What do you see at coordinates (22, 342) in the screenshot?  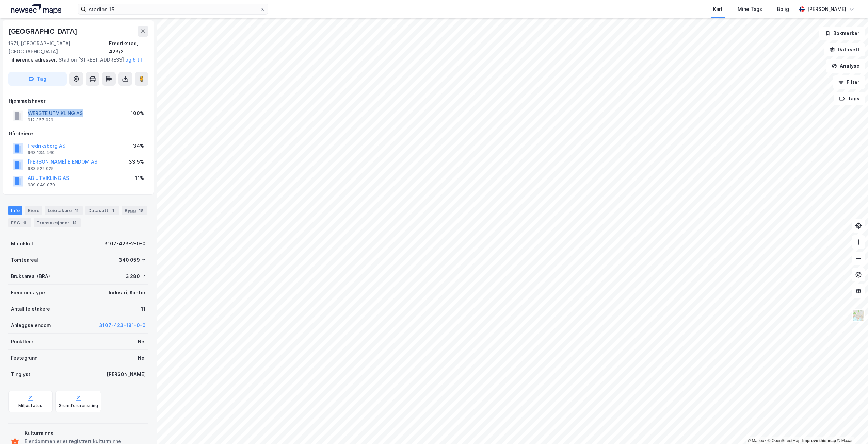 I see `div: Punktleie` at bounding box center [22, 342].